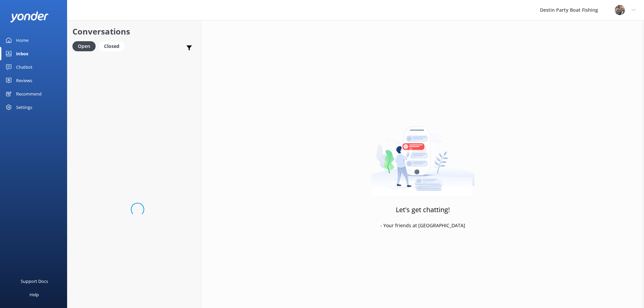 The width and height of the screenshot is (644, 308). What do you see at coordinates (24, 107) in the screenshot?
I see `div: Settings` at bounding box center [24, 107].